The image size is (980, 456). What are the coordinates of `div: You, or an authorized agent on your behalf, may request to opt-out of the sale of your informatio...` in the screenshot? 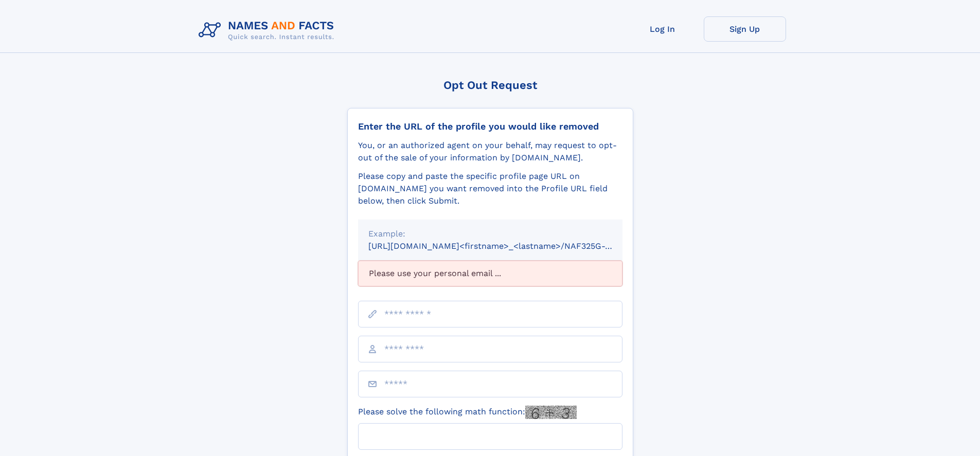 It's located at (491, 152).